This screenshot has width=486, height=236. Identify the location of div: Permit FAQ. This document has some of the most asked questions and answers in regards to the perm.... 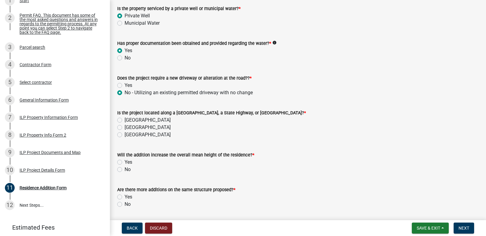
(60, 24).